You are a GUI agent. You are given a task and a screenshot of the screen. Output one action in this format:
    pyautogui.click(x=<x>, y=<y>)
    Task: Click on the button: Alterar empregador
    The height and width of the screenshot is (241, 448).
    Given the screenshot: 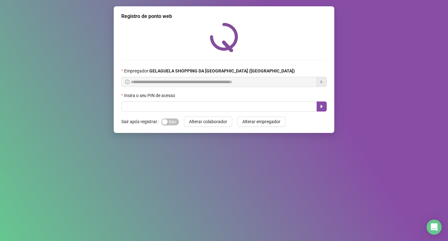 What is the action you would take?
    pyautogui.click(x=261, y=122)
    